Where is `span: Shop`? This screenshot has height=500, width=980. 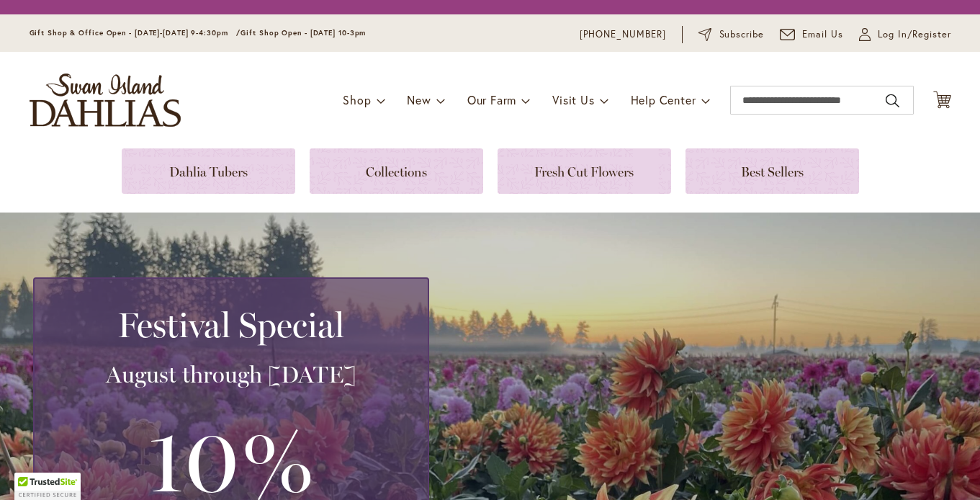
span: Shop is located at coordinates (357, 100).